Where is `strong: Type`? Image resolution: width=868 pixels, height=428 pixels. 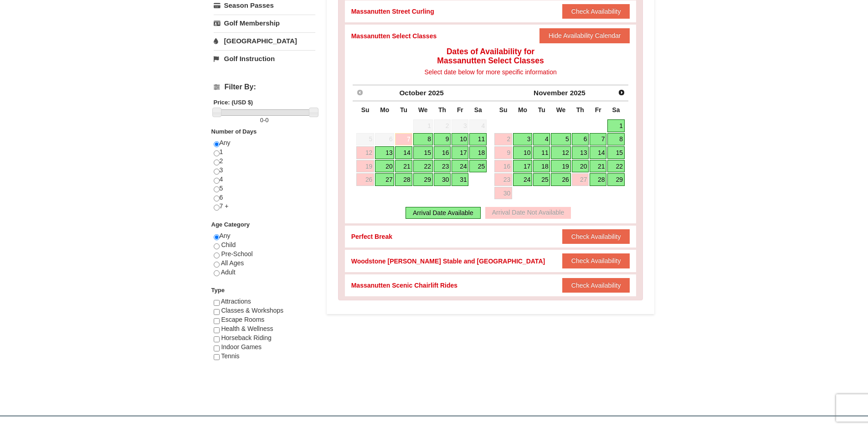 strong: Type is located at coordinates (218, 290).